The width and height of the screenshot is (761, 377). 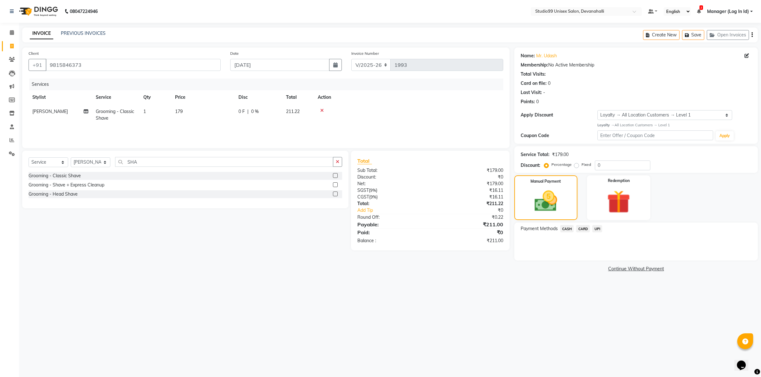 What do you see at coordinates (567, 229) in the screenshot?
I see `span: CASH` at bounding box center [567, 229].